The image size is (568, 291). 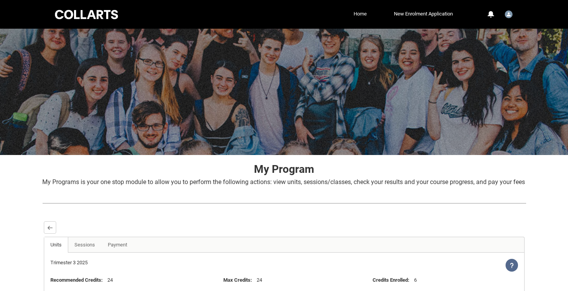 What do you see at coordinates (512, 265) in the screenshot?
I see `lightning-icon: View Help` at bounding box center [512, 265].